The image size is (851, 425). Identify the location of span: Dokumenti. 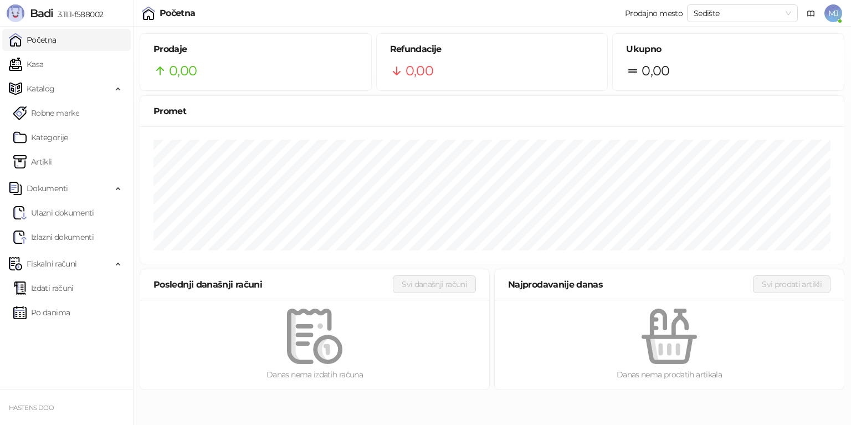
(47, 188).